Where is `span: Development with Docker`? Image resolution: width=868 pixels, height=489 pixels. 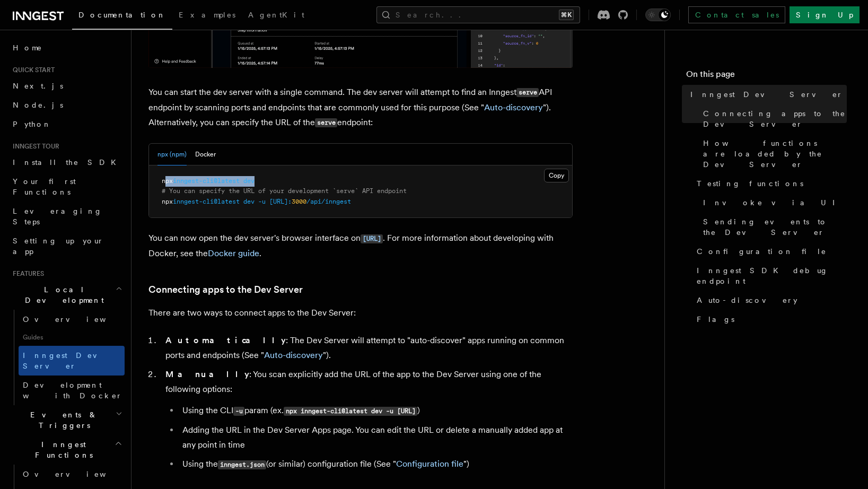 span: Development with Docker is located at coordinates (73, 390).